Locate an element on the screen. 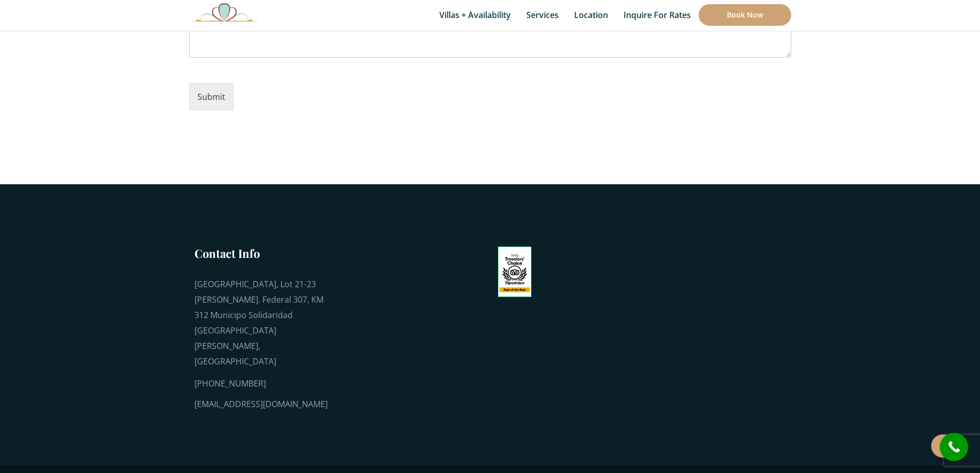 The image size is (980, 473). a: Book Now is located at coordinates (745, 15).